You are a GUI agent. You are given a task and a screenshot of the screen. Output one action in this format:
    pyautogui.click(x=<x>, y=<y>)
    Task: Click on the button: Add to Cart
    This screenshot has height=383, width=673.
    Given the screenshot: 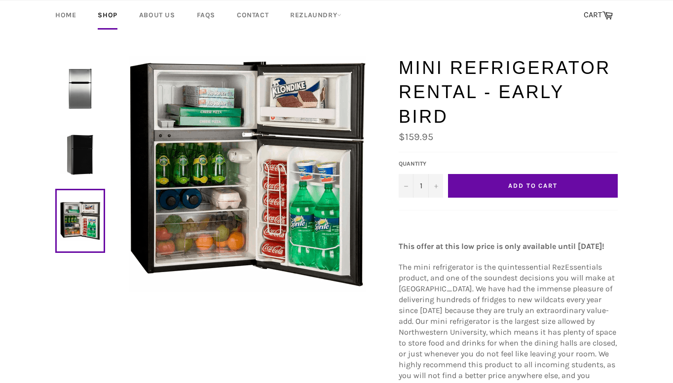 What is the action you would take?
    pyautogui.click(x=533, y=186)
    